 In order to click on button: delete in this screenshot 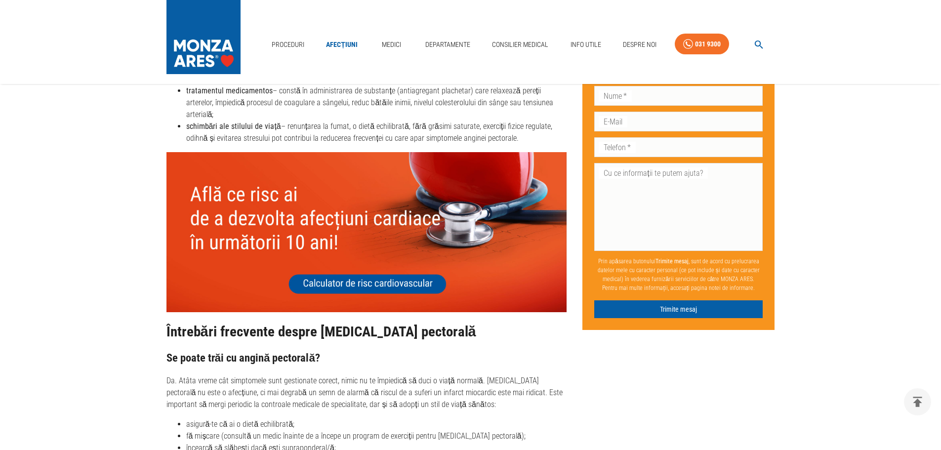, I will do `click(917, 402)`.